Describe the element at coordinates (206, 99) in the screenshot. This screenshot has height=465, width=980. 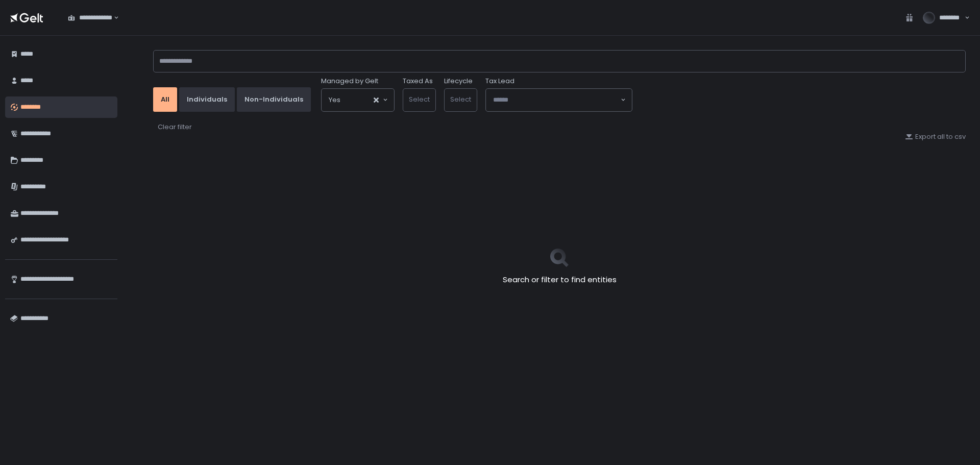
I see `div: Individuals` at that location.